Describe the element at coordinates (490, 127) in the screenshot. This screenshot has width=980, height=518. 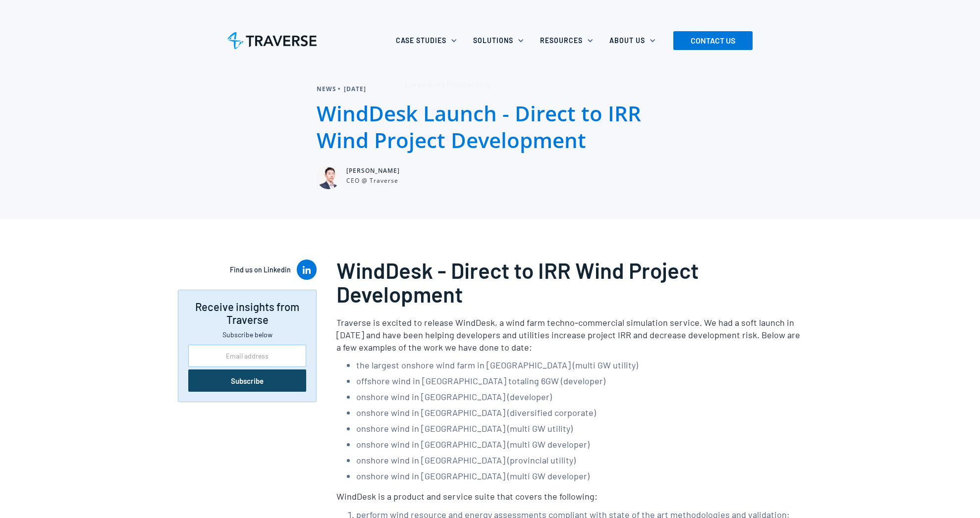
I see `h2: WindDesk Launch - Direct to IRR Wind Project Development` at that location.